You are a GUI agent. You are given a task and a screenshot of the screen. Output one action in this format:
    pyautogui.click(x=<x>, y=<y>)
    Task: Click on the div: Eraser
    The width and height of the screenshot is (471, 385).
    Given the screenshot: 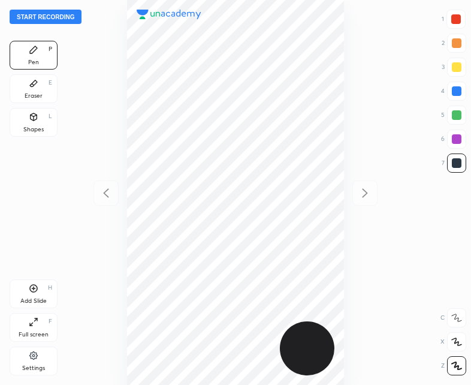 What is the action you would take?
    pyautogui.click(x=34, y=96)
    